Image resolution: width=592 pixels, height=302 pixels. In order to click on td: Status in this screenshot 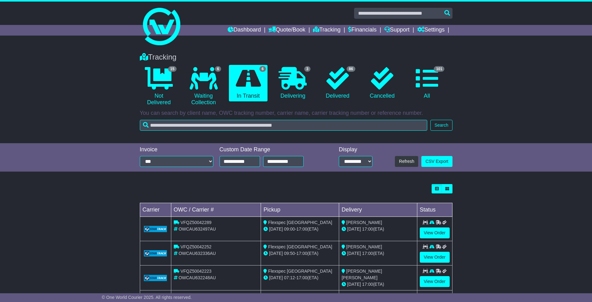, I will do `click(435, 210)`.